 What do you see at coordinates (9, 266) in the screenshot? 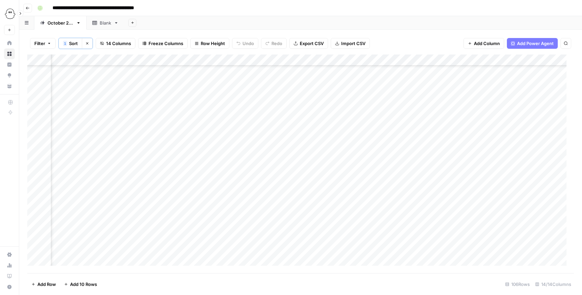
I see `a: Usage` at bounding box center [9, 266].